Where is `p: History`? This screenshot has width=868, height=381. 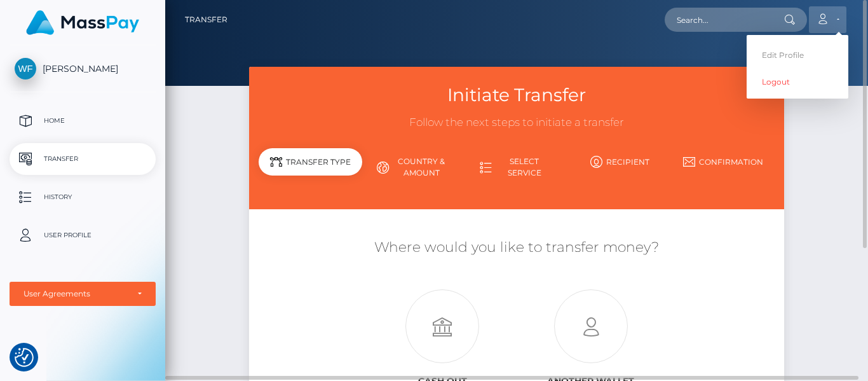
p: History is located at coordinates (83, 197).